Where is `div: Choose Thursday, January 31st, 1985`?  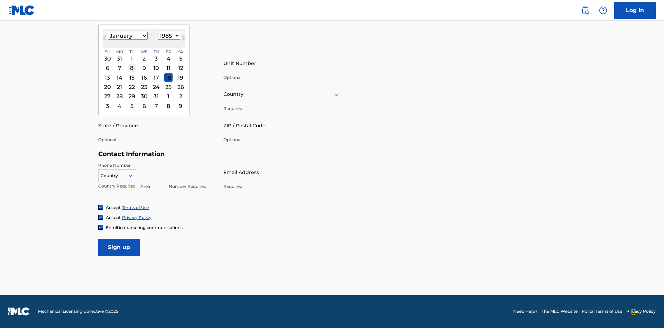 div: Choose Thursday, January 31st, 1985 is located at coordinates (156, 96).